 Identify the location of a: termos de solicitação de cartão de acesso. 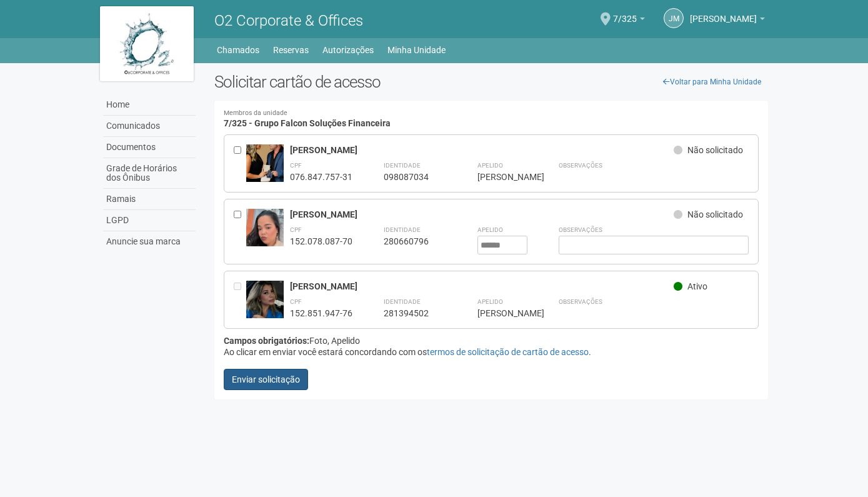
(508, 352).